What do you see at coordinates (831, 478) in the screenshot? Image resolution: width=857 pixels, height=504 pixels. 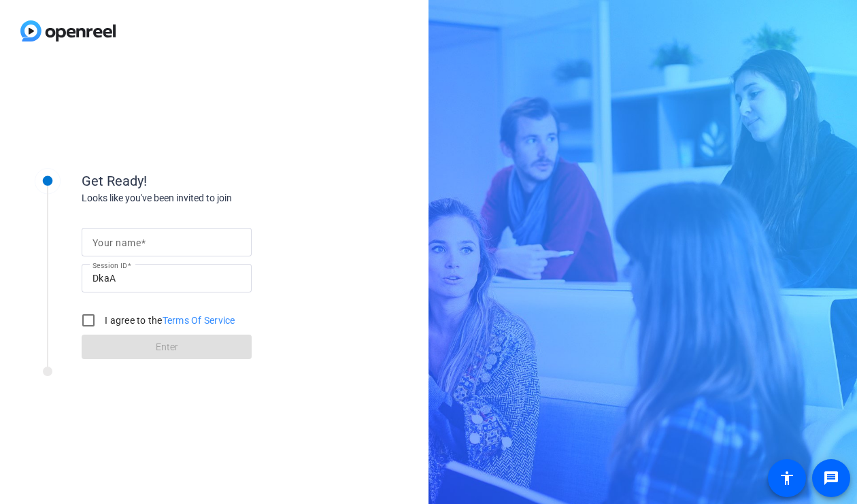 I see `mat-icon: message` at bounding box center [831, 478].